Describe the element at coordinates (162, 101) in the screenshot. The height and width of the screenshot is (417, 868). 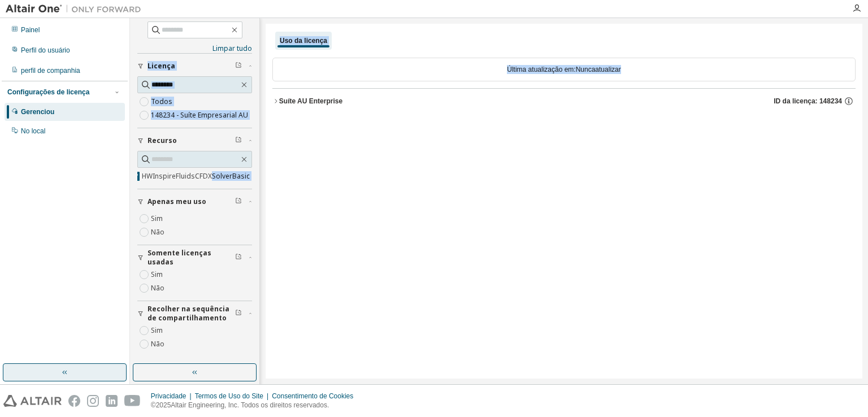
I see `font: Todos` at that location.